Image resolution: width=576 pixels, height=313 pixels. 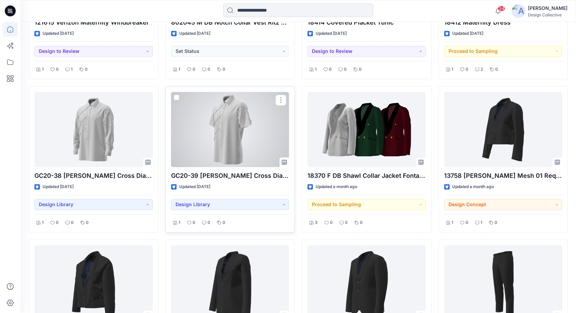 I want to click on a: GC20-38 LS Criss Cross Diamond Shirt, so click(x=93, y=129).